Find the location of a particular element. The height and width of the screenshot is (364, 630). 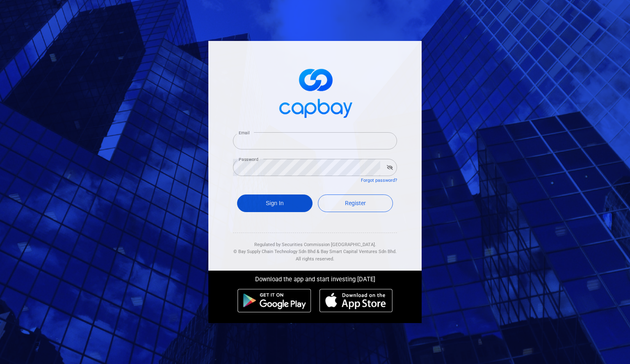

span: Bay Smart Capital Ventures Sdn Bhd. is located at coordinates (358, 251).